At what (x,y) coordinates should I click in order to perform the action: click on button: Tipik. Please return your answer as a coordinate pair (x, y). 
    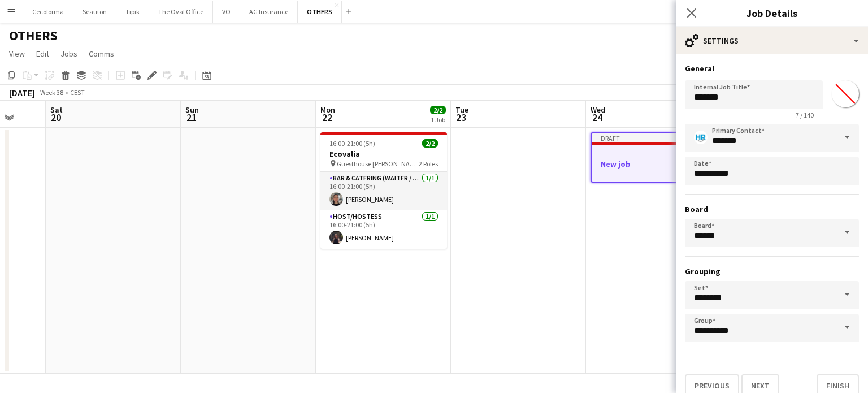
    Looking at the image, I should click on (133, 11).